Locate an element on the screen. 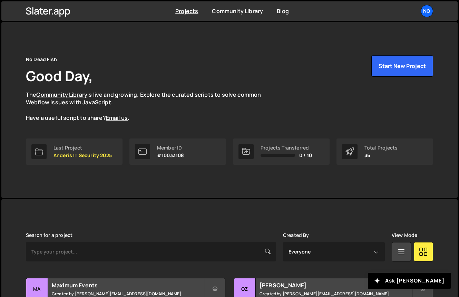 This screenshot has width=459, height=297. p: #10033108 is located at coordinates (171, 155).